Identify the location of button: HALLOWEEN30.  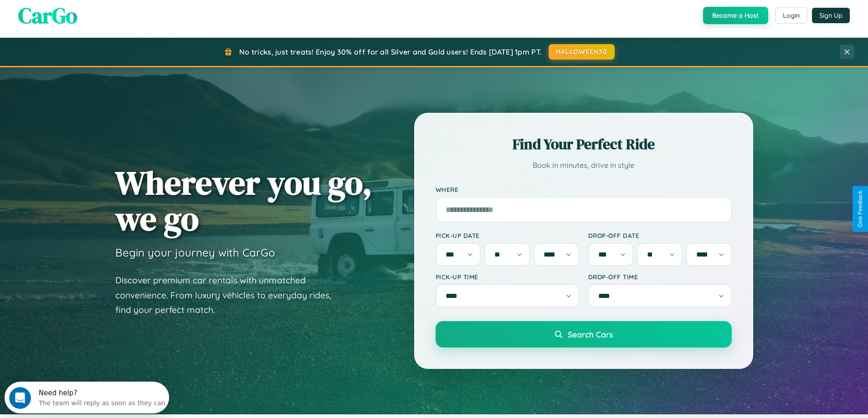
(582, 52).